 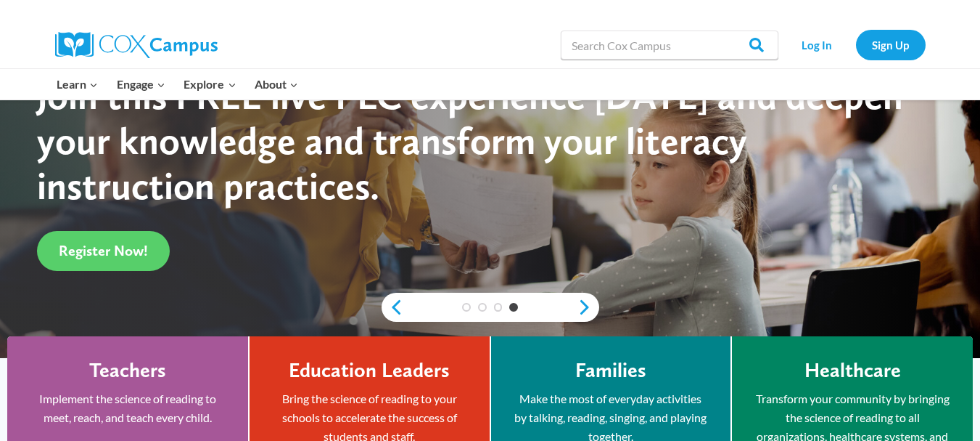 What do you see at coordinates (513, 307) in the screenshot?
I see `a: 4` at bounding box center [513, 307].